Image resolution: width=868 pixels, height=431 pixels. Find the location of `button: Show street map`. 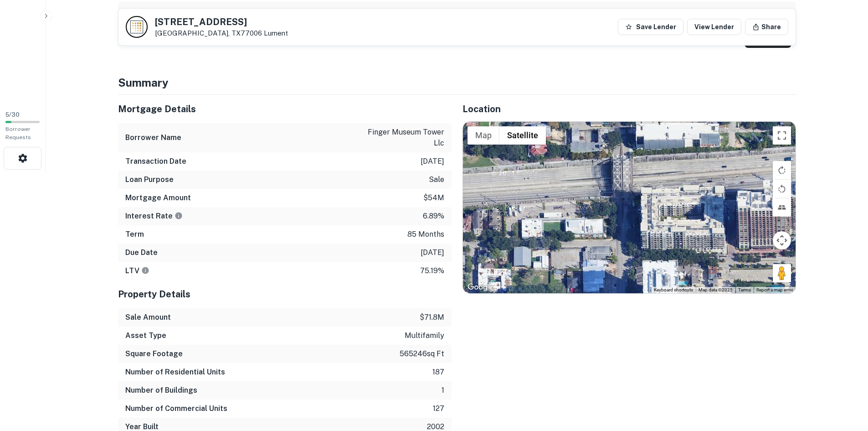

button: Show street map is located at coordinates (484, 136).